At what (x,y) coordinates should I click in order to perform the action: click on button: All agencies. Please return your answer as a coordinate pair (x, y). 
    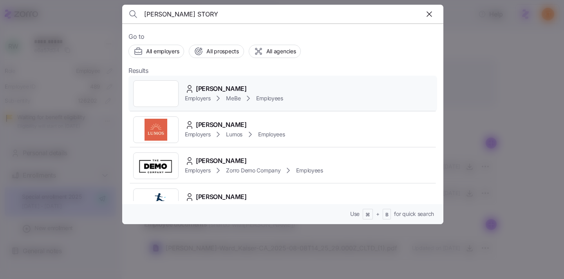
    Looking at the image, I should click on (275, 51).